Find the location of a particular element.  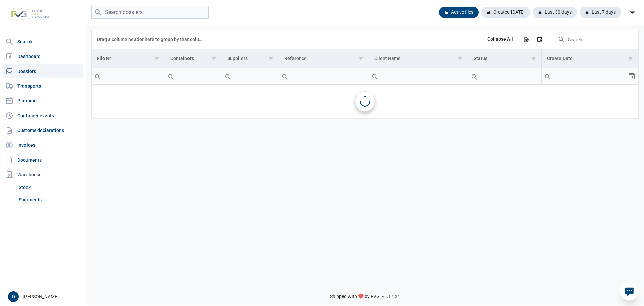

div: Containers is located at coordinates (182, 58).